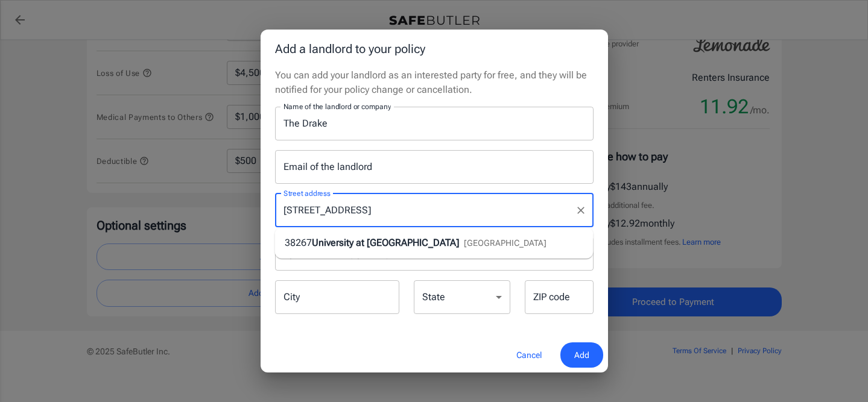  I want to click on button: Cancel, so click(529, 355).